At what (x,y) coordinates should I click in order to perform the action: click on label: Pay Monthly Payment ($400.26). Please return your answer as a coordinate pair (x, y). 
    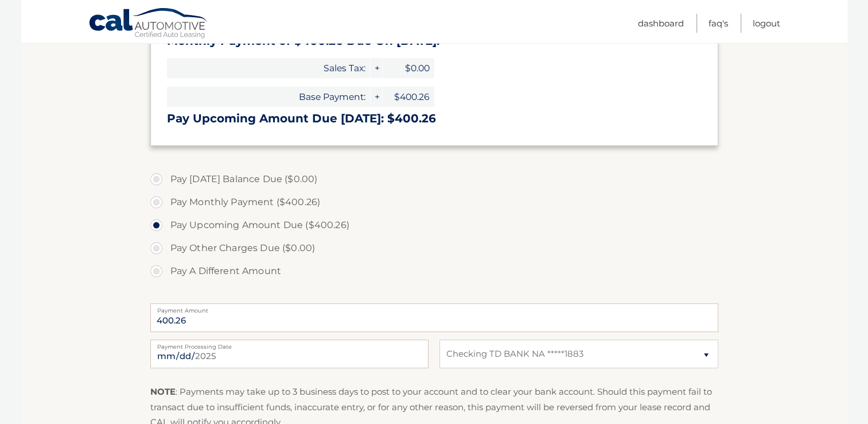
    Looking at the image, I should click on (434, 202).